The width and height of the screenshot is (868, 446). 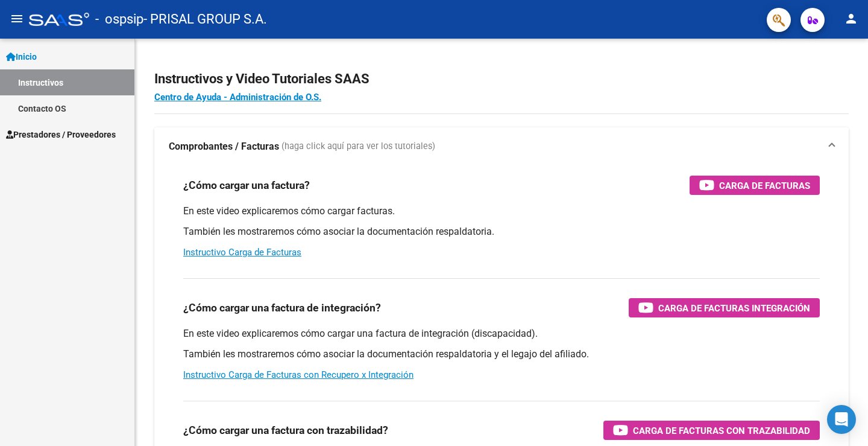 I want to click on h3: ¿Cómo cargar una factura con trazabilidad?, so click(x=286, y=430).